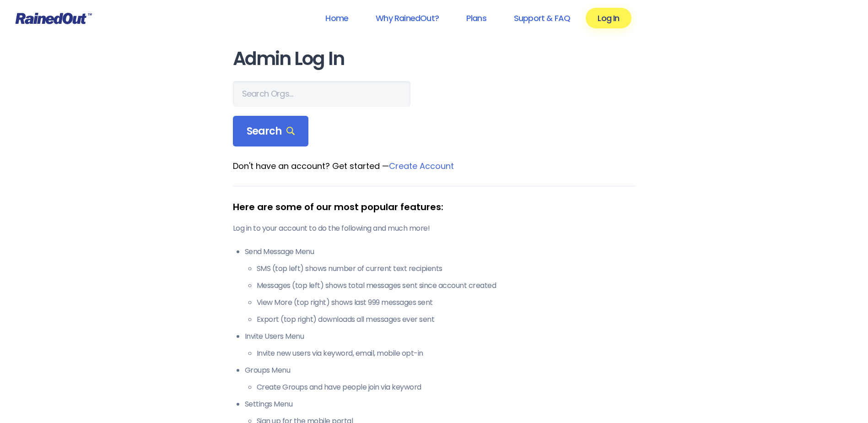  Describe the element at coordinates (446, 319) in the screenshot. I see `li: Export (top right) downloads all messages ever sent` at that location.